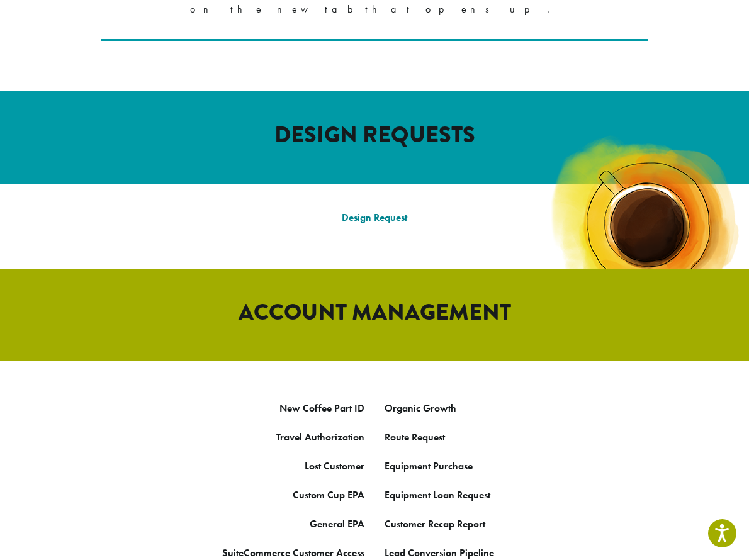 The height and width of the screenshot is (560, 749). I want to click on a: General EPA, so click(337, 523).